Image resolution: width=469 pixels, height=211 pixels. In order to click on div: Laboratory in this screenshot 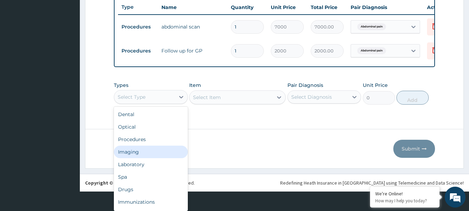, I will do `click(151, 164)`.